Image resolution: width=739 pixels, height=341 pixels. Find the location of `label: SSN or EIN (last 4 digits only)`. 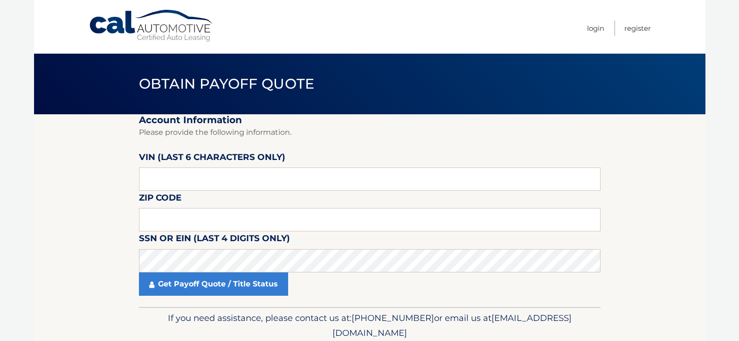

label: SSN or EIN (last 4 digits only) is located at coordinates (214, 240).